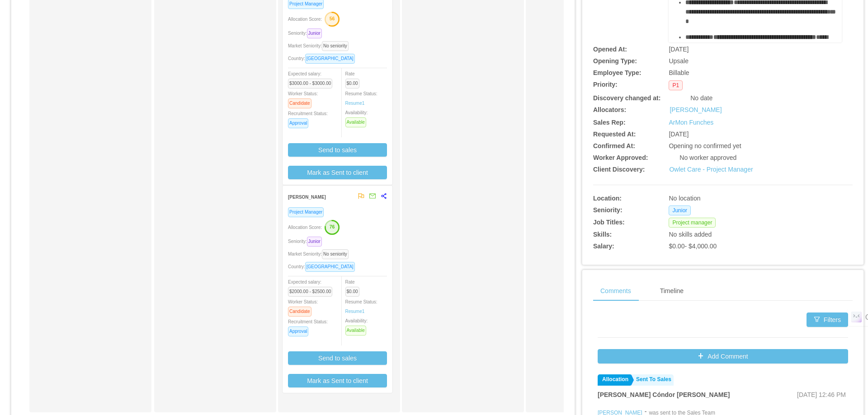 This screenshot has height=415, width=868. What do you see at coordinates (711, 169) in the screenshot?
I see `a: Owlet Care - Project Manager` at bounding box center [711, 169].